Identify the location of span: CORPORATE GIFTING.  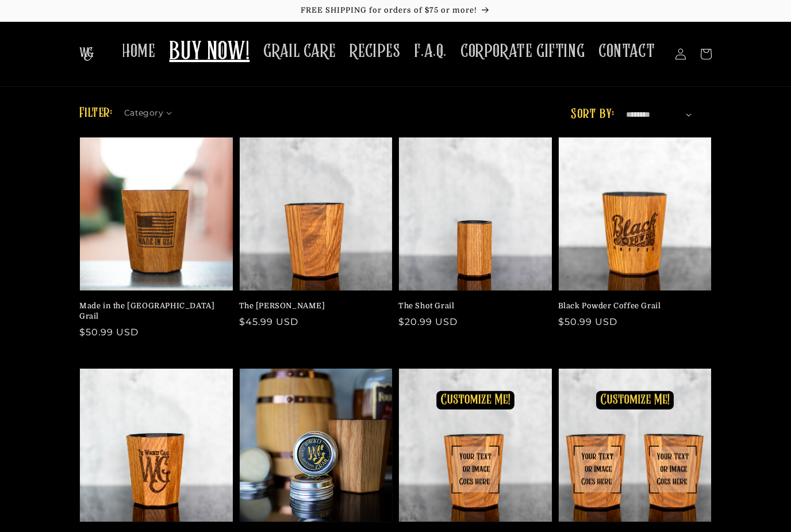
(522, 51).